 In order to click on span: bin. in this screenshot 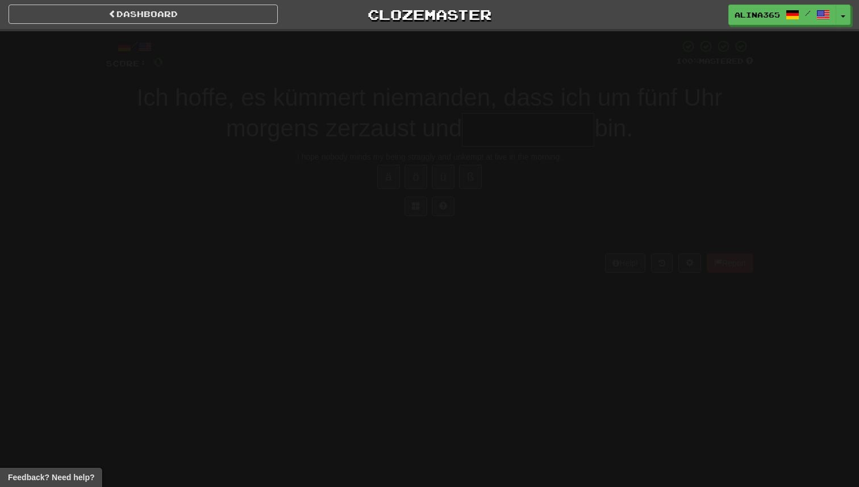, I will do `click(614, 128)`.